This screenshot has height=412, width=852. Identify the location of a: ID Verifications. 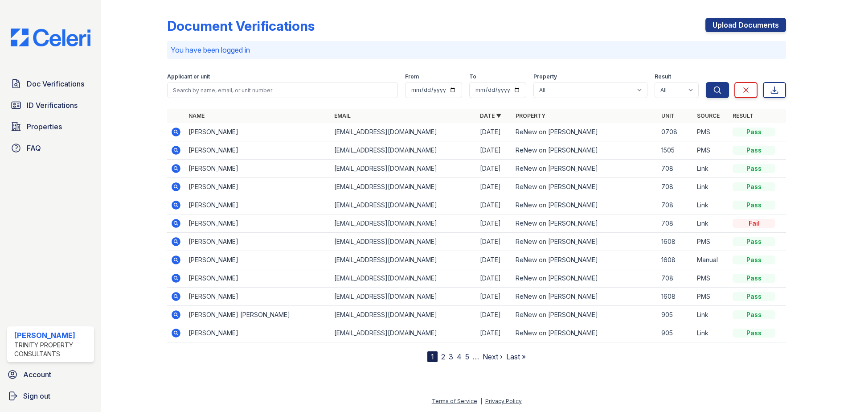
(50, 105).